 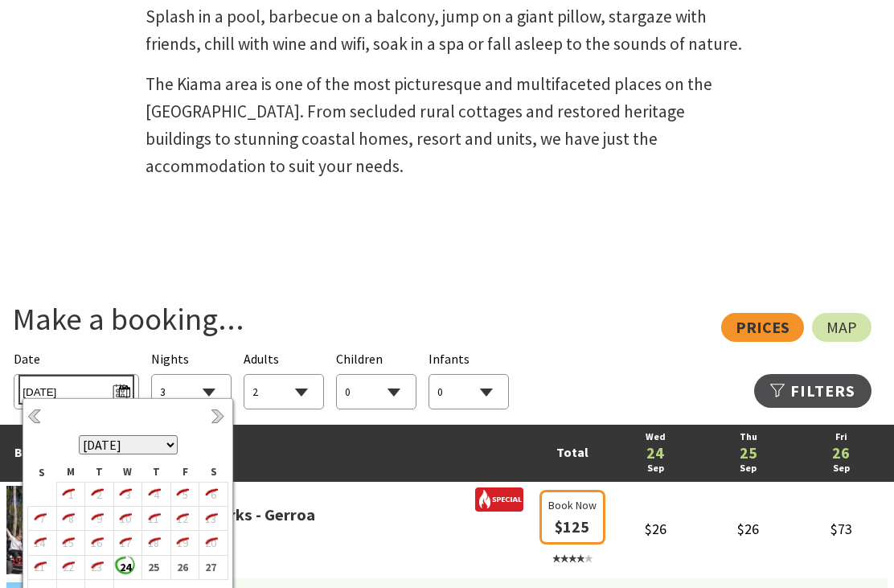 What do you see at coordinates (210, 519) in the screenshot?
I see `i: 13` at bounding box center [210, 519].